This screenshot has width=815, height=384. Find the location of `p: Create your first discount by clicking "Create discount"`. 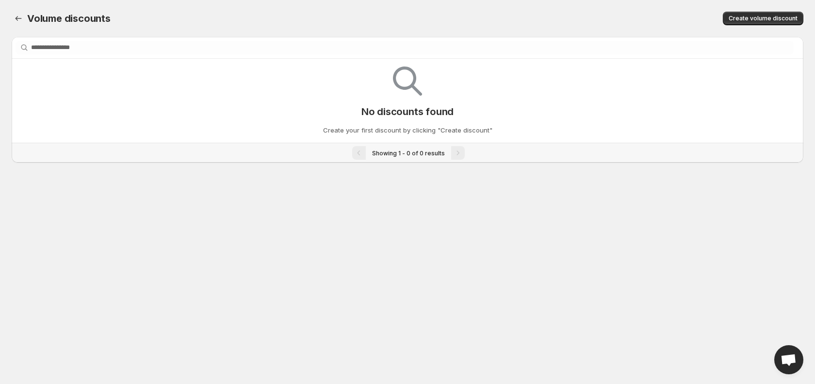

p: Create your first discount by clicking "Create discount" is located at coordinates (408, 130).